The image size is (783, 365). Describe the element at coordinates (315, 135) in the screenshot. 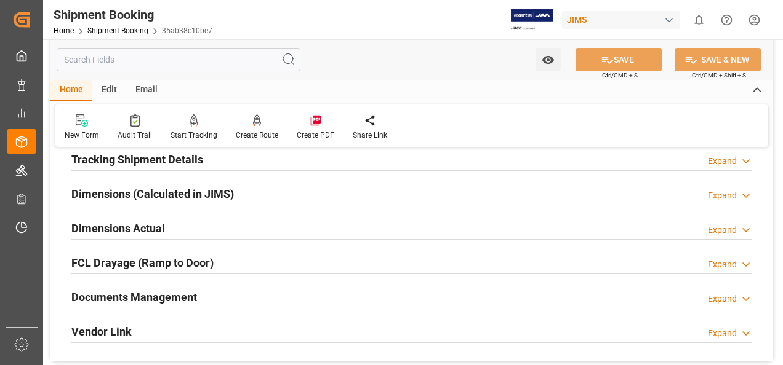

I see `div: Create PDF` at that location.